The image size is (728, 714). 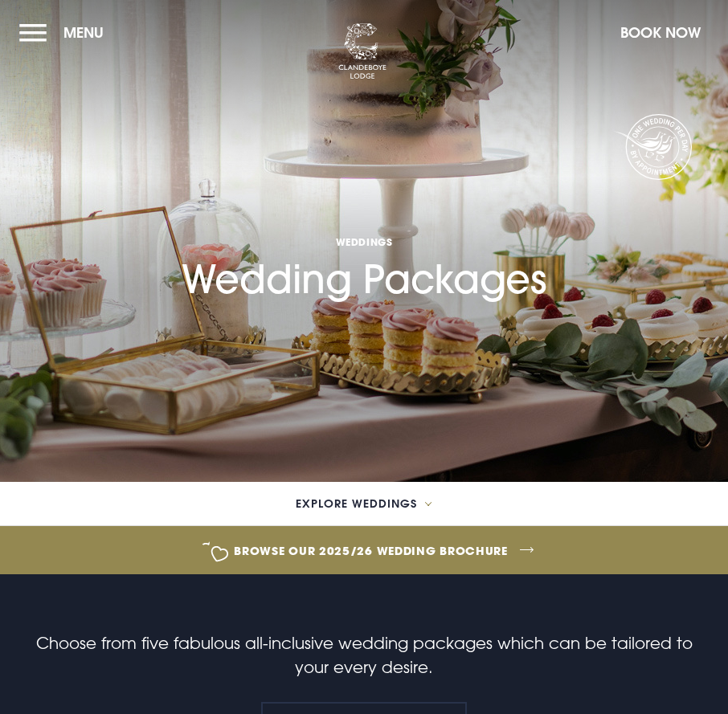 I want to click on button: Book Now, so click(x=661, y=32).